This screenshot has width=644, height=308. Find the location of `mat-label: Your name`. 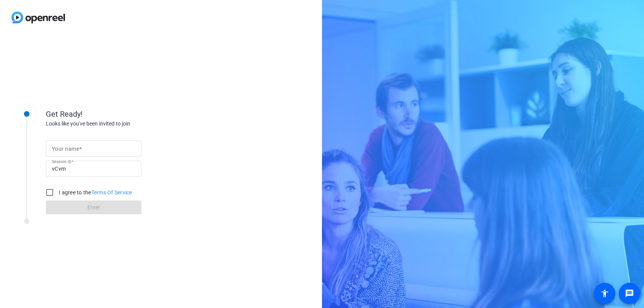

mat-label: Your name is located at coordinates (65, 149).